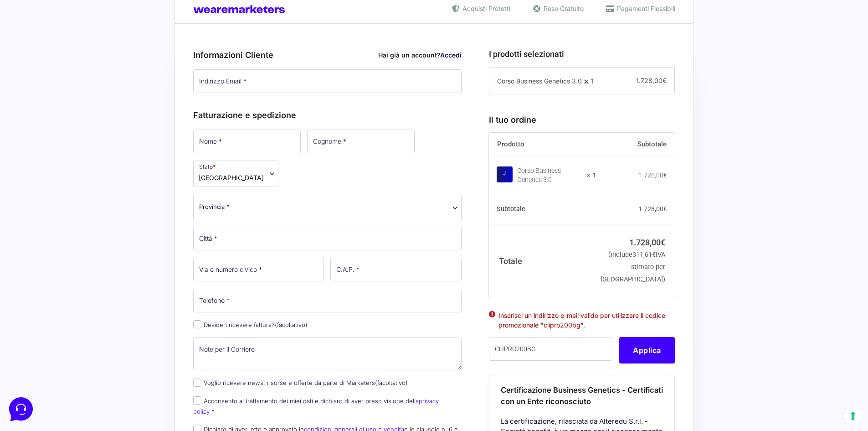 Image resolution: width=868 pixels, height=431 pixels. What do you see at coordinates (582, 395) in the screenshot?
I see `span: Certificazione Business Genetics - Certificati con un Ente riconosciuto` at bounding box center [582, 395].